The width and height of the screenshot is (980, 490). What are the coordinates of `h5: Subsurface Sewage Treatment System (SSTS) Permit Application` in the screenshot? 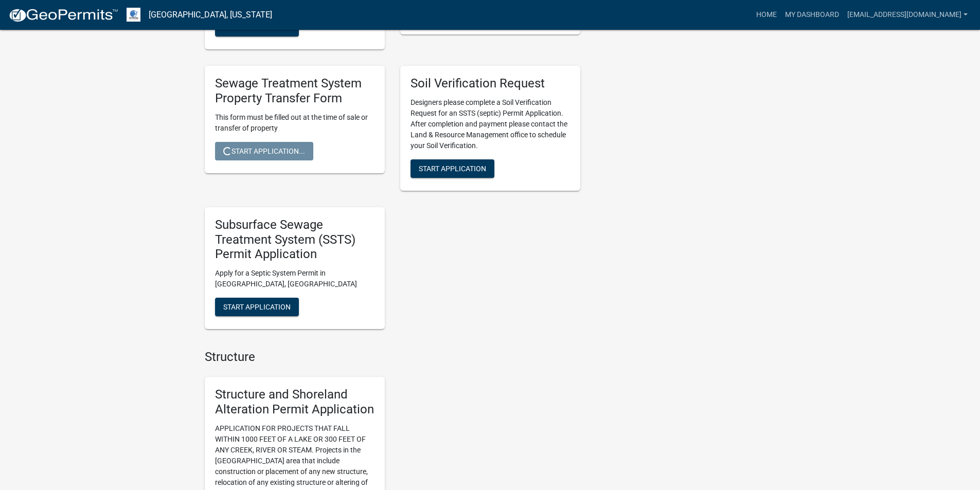 It's located at (295, 239).